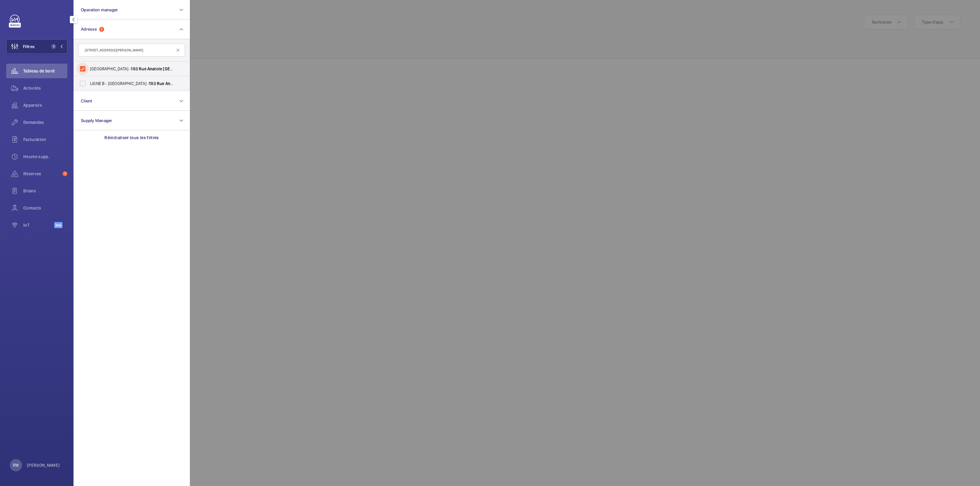 The image size is (980, 486). Describe the element at coordinates (42, 174) in the screenshot. I see `span: Réserves` at that location.